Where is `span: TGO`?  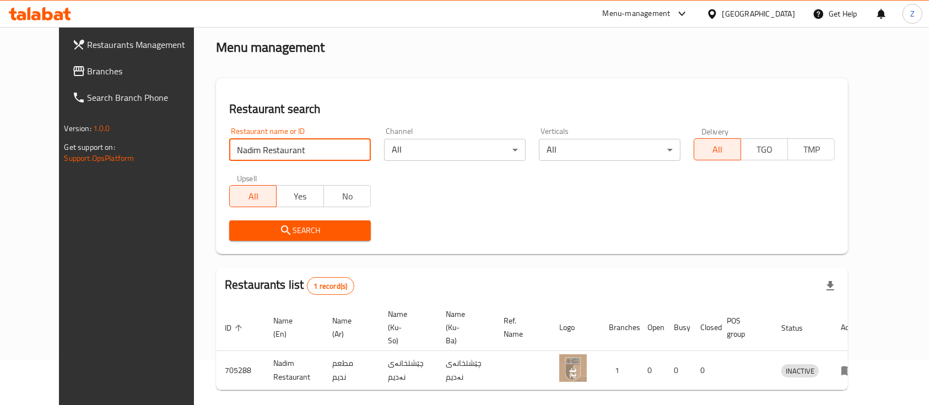 span: TGO is located at coordinates (764, 149).